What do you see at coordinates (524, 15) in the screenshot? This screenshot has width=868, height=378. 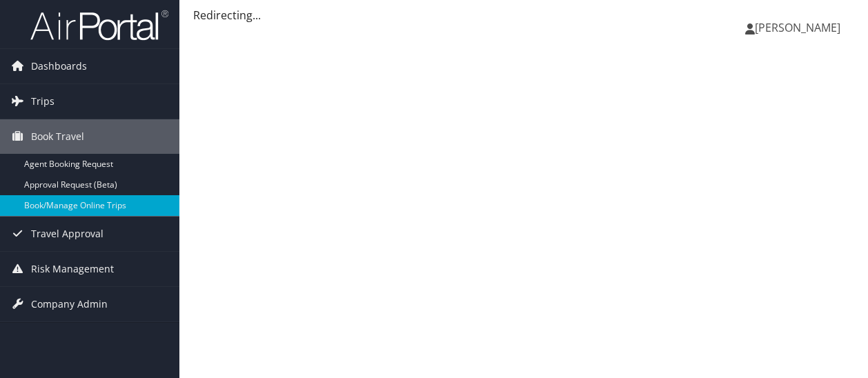 I see `div: Redirecting...` at bounding box center [524, 15].